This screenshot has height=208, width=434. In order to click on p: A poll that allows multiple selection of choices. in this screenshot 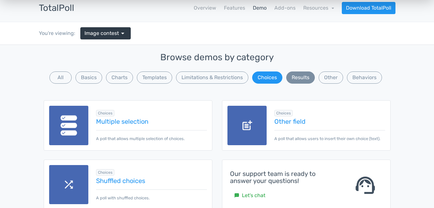, I will do `click(151, 136)`.